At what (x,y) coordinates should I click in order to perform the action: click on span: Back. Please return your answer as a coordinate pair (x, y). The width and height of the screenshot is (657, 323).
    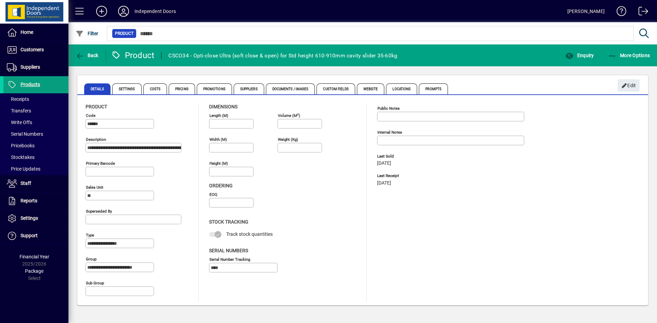
    Looking at the image, I should click on (87, 55).